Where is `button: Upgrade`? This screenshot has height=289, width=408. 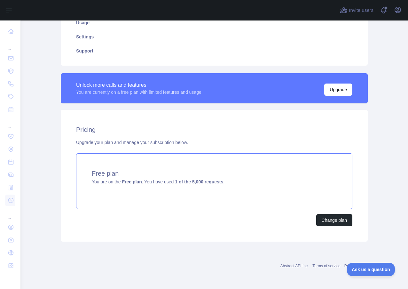
button: Upgrade is located at coordinates (338, 89).